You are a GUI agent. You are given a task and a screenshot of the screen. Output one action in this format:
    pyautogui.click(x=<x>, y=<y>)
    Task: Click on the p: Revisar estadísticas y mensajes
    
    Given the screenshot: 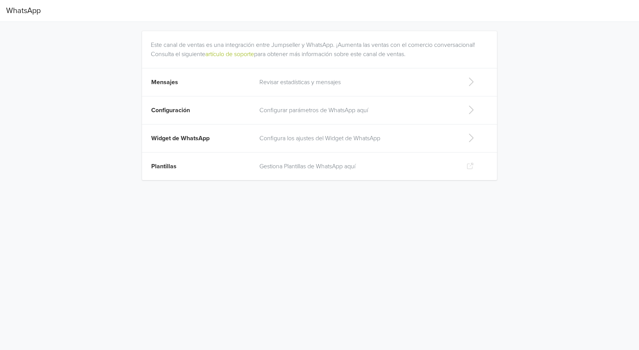 What is the action you would take?
    pyautogui.click(x=356, y=82)
    